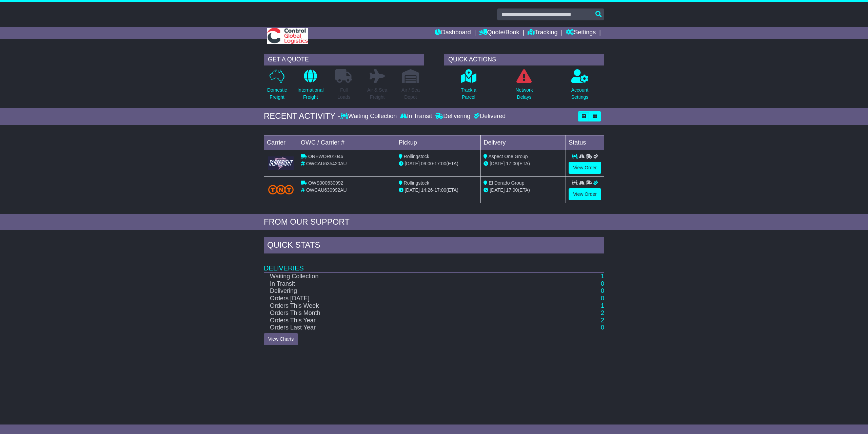 Image resolution: width=868 pixels, height=434 pixels. I want to click on td: Orders Last Year, so click(410, 328).